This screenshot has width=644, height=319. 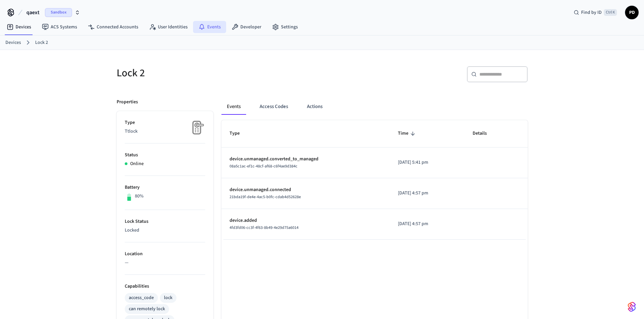 I want to click on p: device.unmanaged.connected, so click(x=306, y=190).